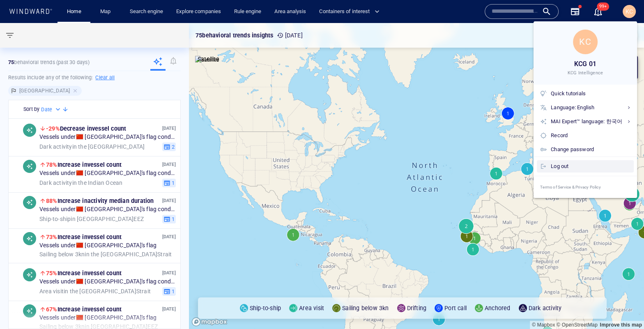  Describe the element at coordinates (586, 187) in the screenshot. I see `a: Terms of Service & Privacy Policy` at that location.